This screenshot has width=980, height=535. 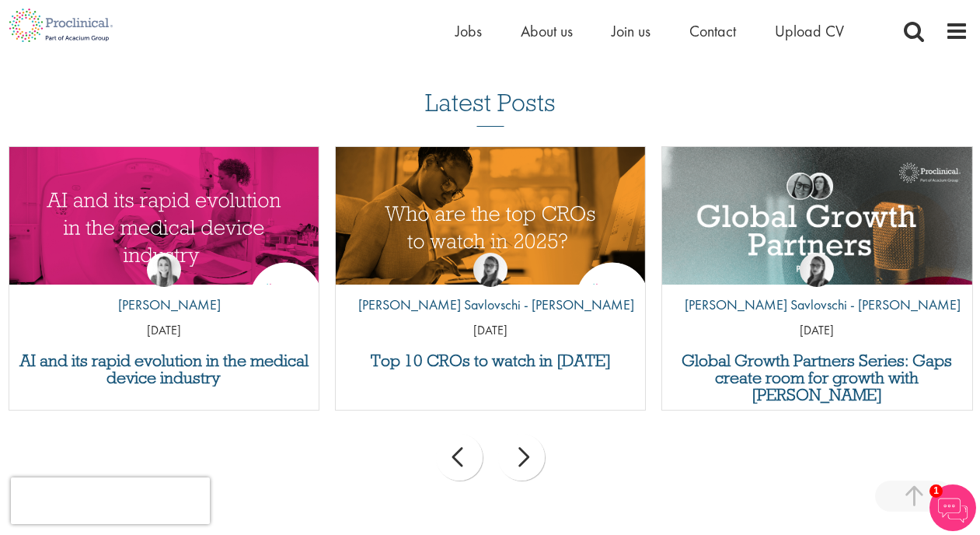 What do you see at coordinates (547, 31) in the screenshot?
I see `a: About us` at bounding box center [547, 31].